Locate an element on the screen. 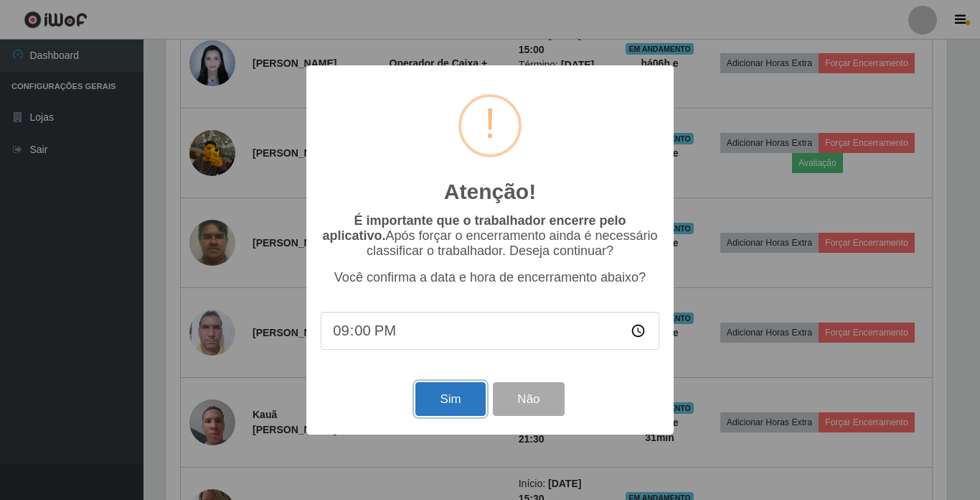  button: Não is located at coordinates (528, 399).